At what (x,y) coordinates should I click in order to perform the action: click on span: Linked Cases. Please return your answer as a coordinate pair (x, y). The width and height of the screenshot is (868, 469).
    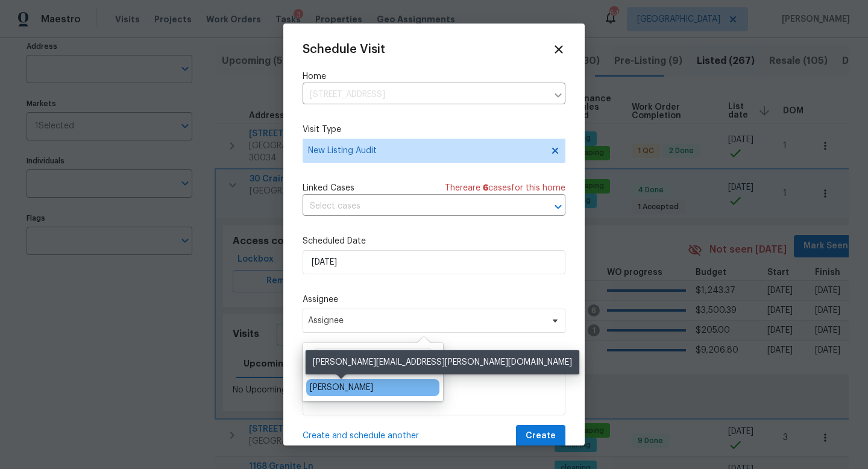
    Looking at the image, I should click on (328, 188).